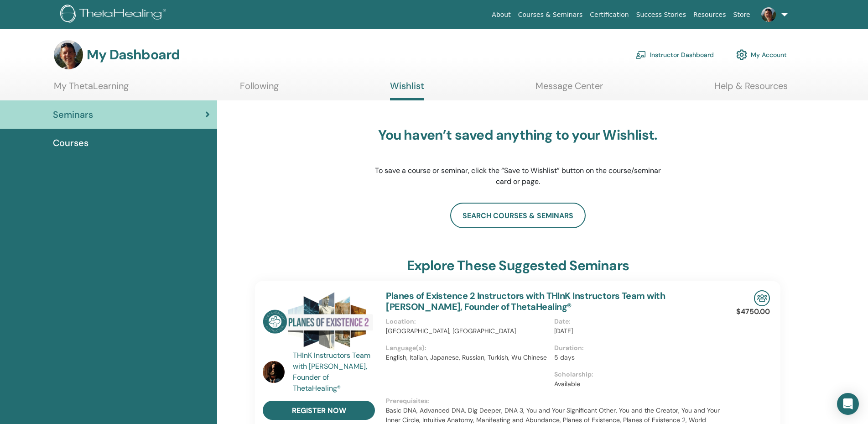  What do you see at coordinates (848, 404) in the screenshot?
I see `div: Open Intercom Messenger` at bounding box center [848, 404].